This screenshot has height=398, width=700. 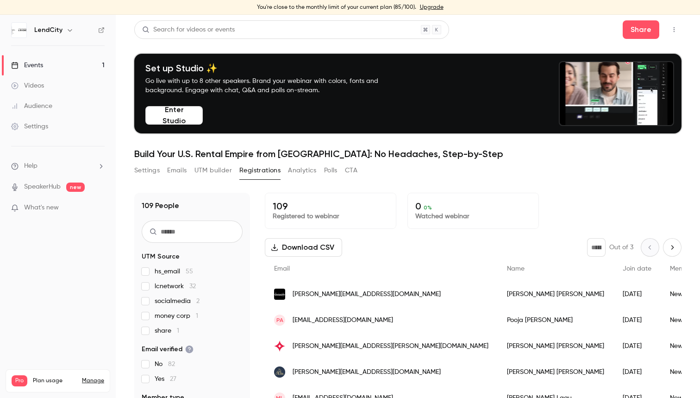 I want to click on span: Pro, so click(x=19, y=380).